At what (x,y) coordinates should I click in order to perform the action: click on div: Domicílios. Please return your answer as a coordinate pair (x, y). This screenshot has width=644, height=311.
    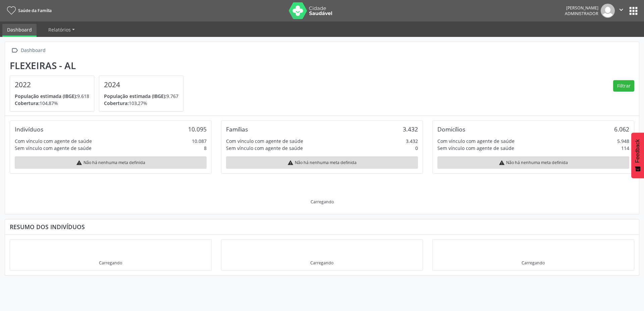
    Looking at the image, I should click on (451, 129).